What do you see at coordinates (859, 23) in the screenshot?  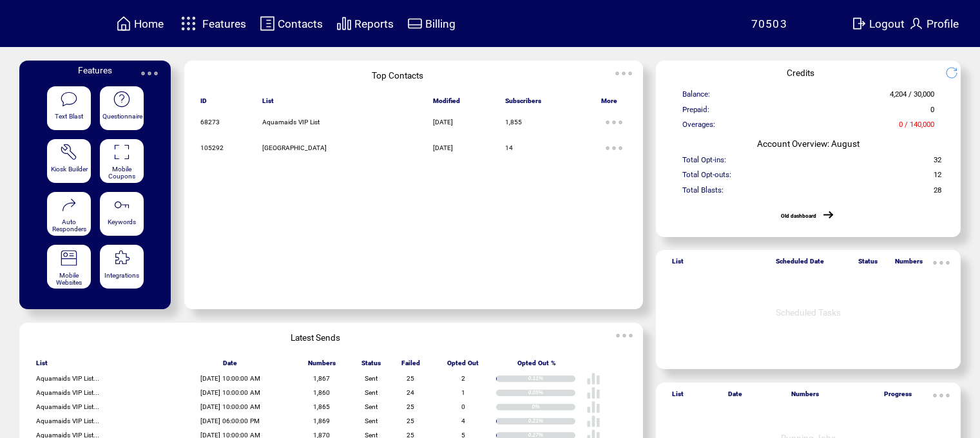 I see `img: exit.svg` at bounding box center [859, 23].